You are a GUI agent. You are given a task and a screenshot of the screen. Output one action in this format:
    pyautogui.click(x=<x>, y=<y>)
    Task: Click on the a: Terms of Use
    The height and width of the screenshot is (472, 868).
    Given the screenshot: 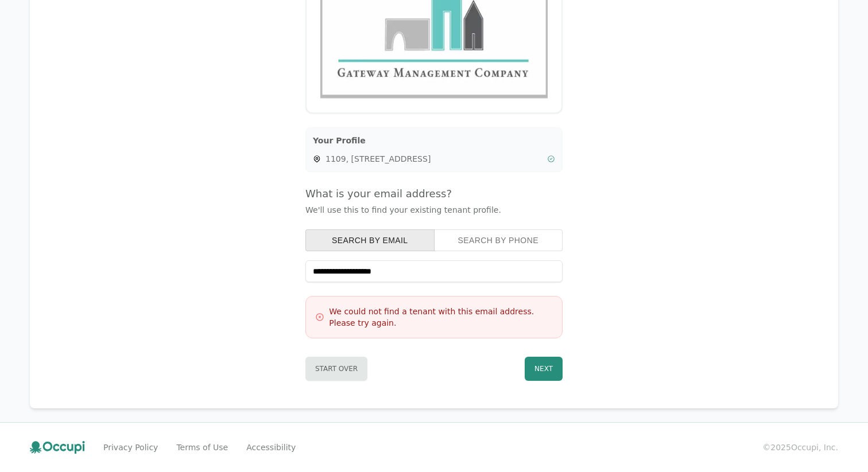 What is the action you would take?
    pyautogui.click(x=202, y=448)
    